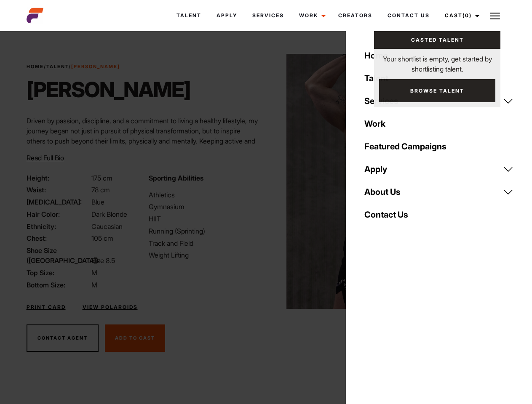  Describe the element at coordinates (45, 158) in the screenshot. I see `button: Read Full Bio` at that location.